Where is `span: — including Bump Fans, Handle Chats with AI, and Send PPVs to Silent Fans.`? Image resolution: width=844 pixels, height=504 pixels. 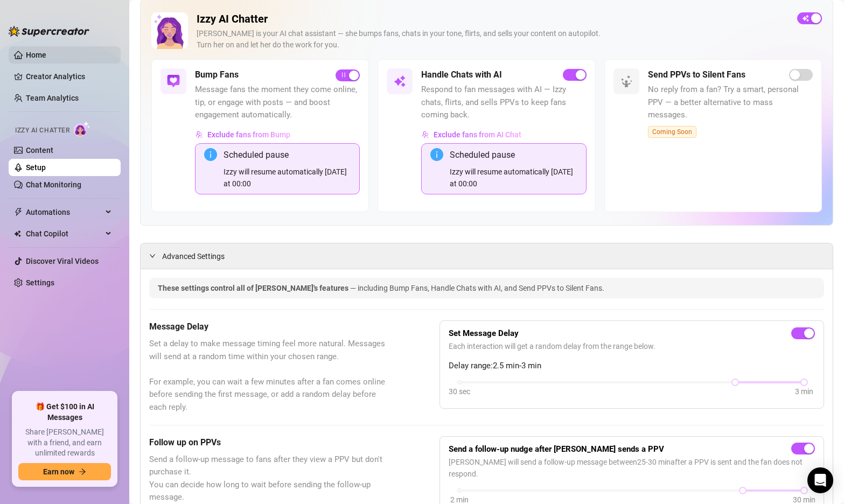 span: — including Bump Fans, Handle Chats with AI, and Send PPVs to Silent Fans. is located at coordinates (477, 288).